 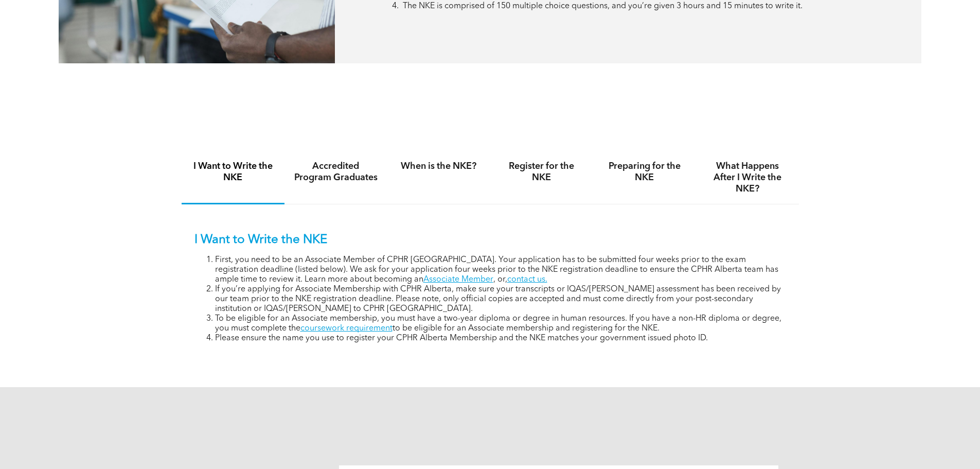 What do you see at coordinates (644, 172) in the screenshot?
I see `h4: Preparing for the NKE` at bounding box center [644, 172].